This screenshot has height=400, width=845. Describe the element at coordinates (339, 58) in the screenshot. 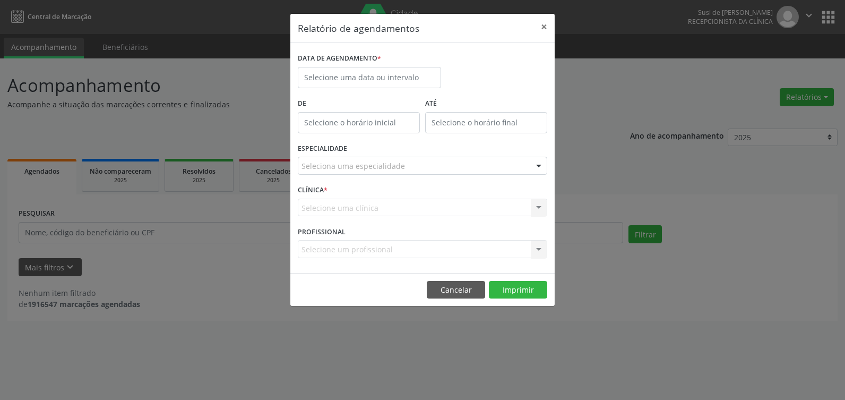

I see `label: DATA DE AGENDAMENTO` at that location.